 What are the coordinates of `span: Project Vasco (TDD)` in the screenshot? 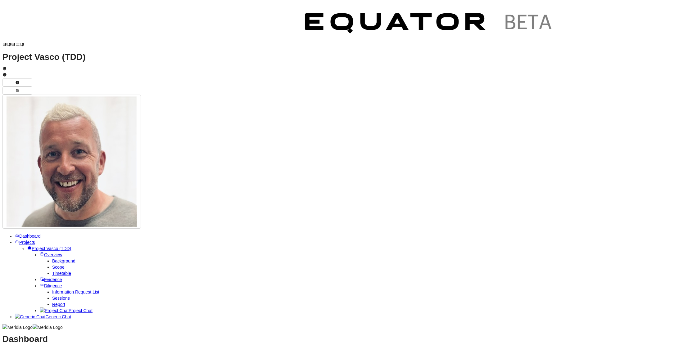 It's located at (51, 249).